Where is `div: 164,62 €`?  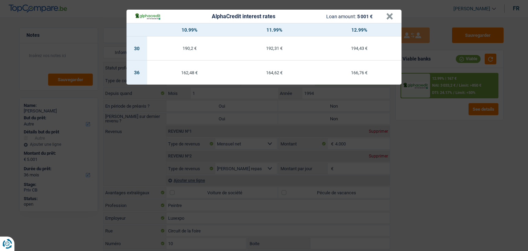 div: 164,62 € is located at coordinates (274, 73).